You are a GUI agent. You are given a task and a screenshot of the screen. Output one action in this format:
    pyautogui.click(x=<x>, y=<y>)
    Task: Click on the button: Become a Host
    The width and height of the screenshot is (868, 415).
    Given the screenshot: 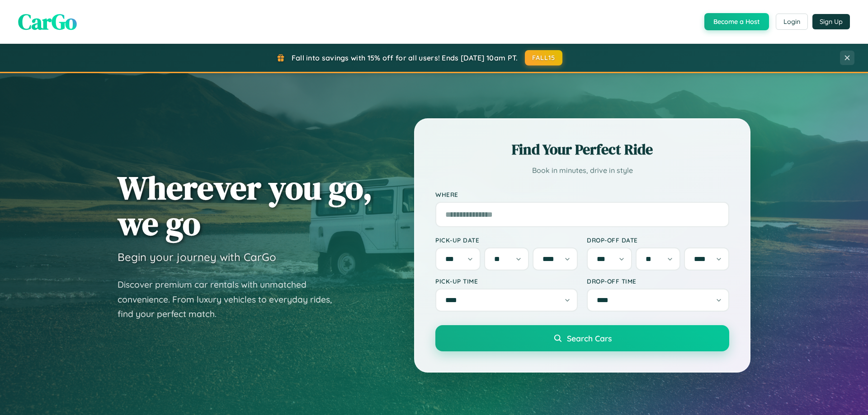 What is the action you would take?
    pyautogui.click(x=736, y=21)
    